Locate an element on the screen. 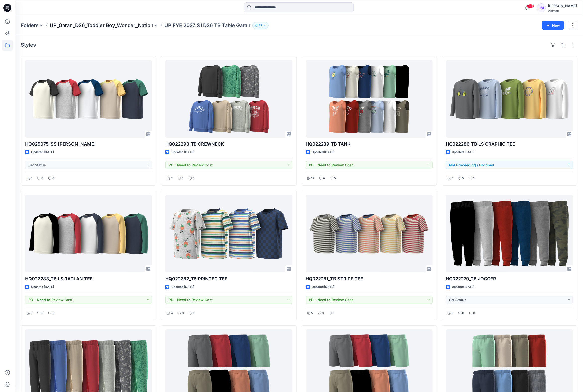  p: HQ022281_TB STRIPE TEE is located at coordinates (369, 279).